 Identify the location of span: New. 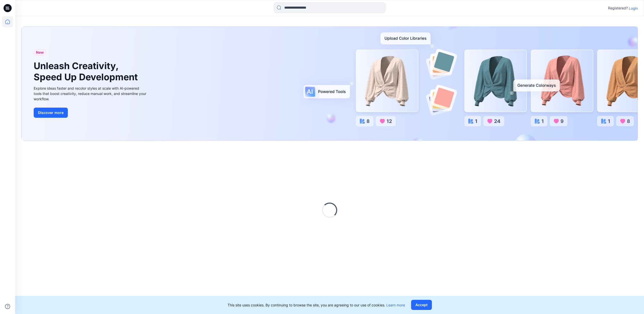
(40, 53).